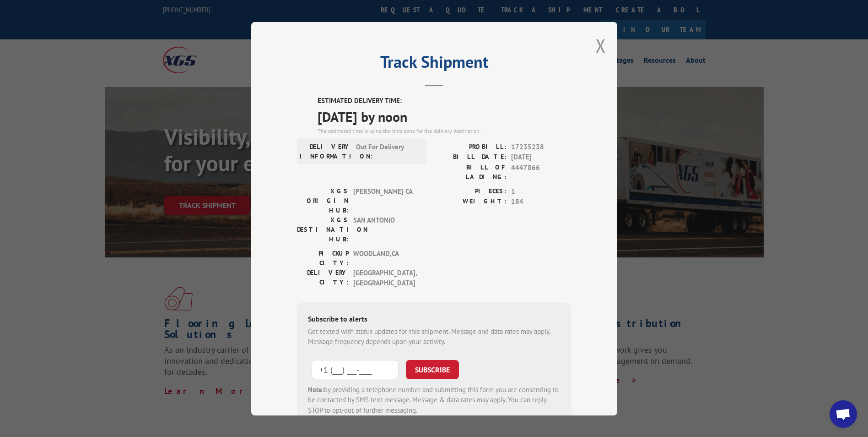  What do you see at coordinates (434, 319) in the screenshot?
I see `div: Subscribe to alerts` at bounding box center [434, 319].